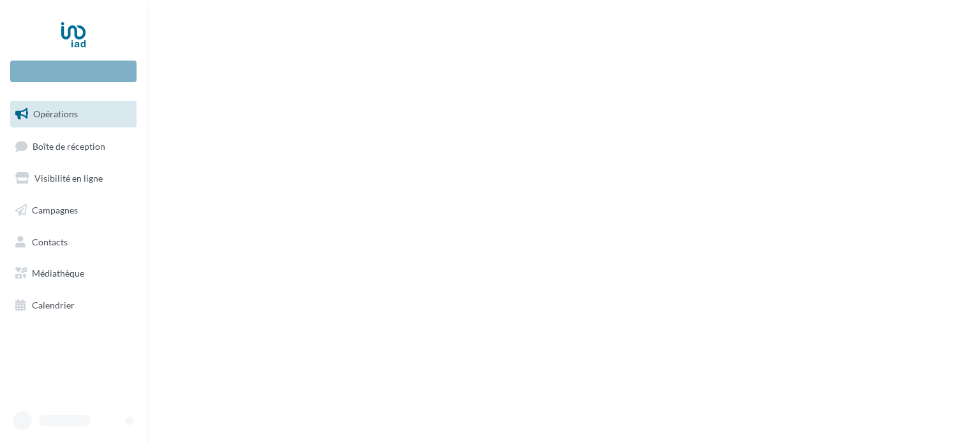 The image size is (980, 443). What do you see at coordinates (74, 114) in the screenshot?
I see `a: Opérations` at bounding box center [74, 114].